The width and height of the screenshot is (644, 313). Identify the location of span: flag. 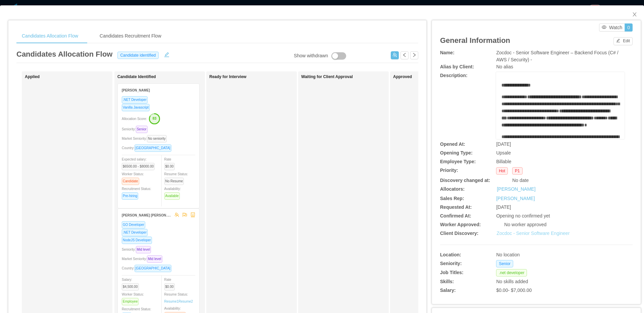
(184, 214).